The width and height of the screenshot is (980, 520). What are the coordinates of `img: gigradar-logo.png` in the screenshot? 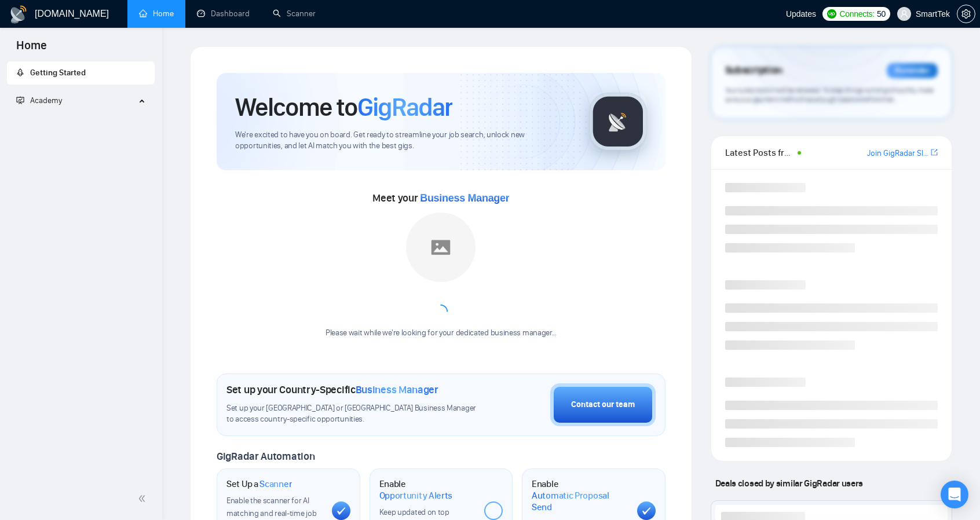 It's located at (618, 122).